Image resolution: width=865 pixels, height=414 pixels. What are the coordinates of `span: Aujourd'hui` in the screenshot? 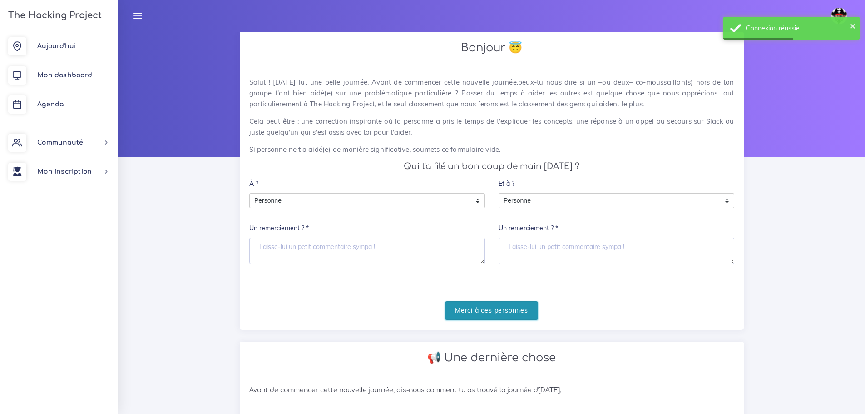 It's located at (56, 46).